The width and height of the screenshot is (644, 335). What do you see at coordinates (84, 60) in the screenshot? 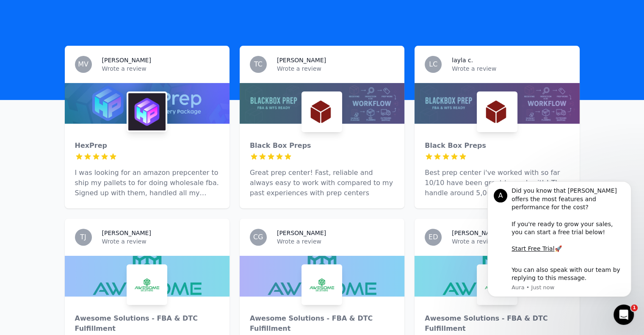
I see `div: message notification from Aura, Just now. Did you know that Aura offers the most features and per...` at bounding box center [84, 60].